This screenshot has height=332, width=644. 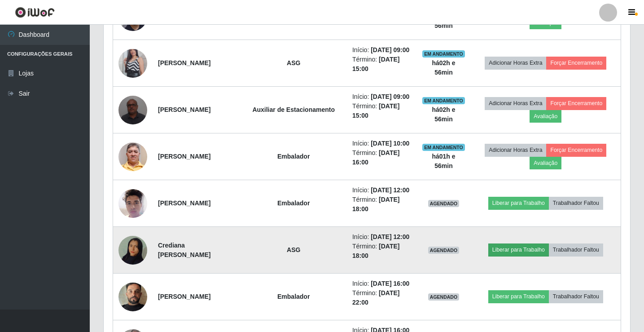 I want to click on img: CoreUI Logo, so click(x=34, y=12).